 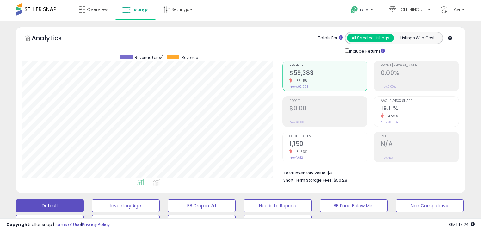 What do you see at coordinates (454, 9) in the screenshot?
I see `span: Hi Avi` at bounding box center [454, 9].